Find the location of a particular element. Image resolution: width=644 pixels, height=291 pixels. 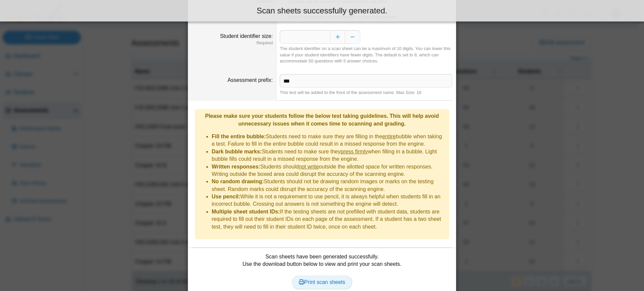

u: entire is located at coordinates (390, 136).